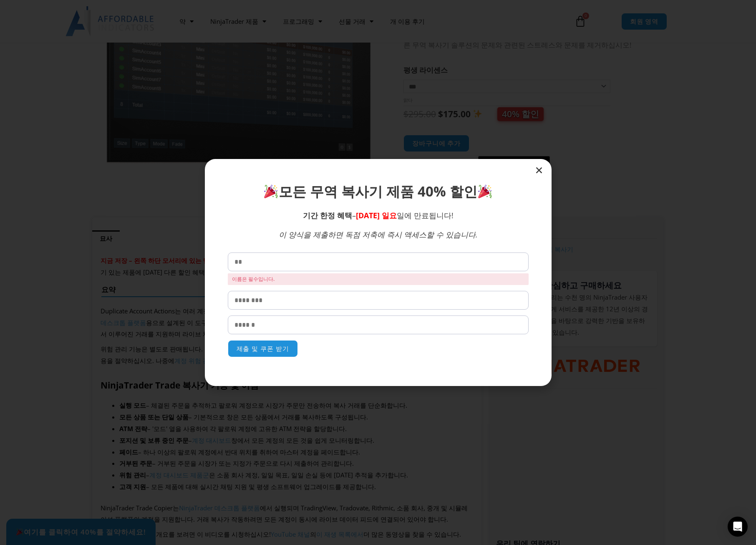 The width and height of the screenshot is (756, 545). Describe the element at coordinates (737, 526) in the screenshot. I see `div: 인터콤 메신저 열기` at that location.